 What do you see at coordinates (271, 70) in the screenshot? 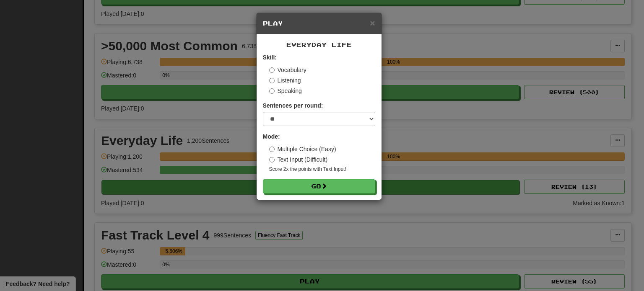
I see `input: Vocabulary` at bounding box center [271, 70].